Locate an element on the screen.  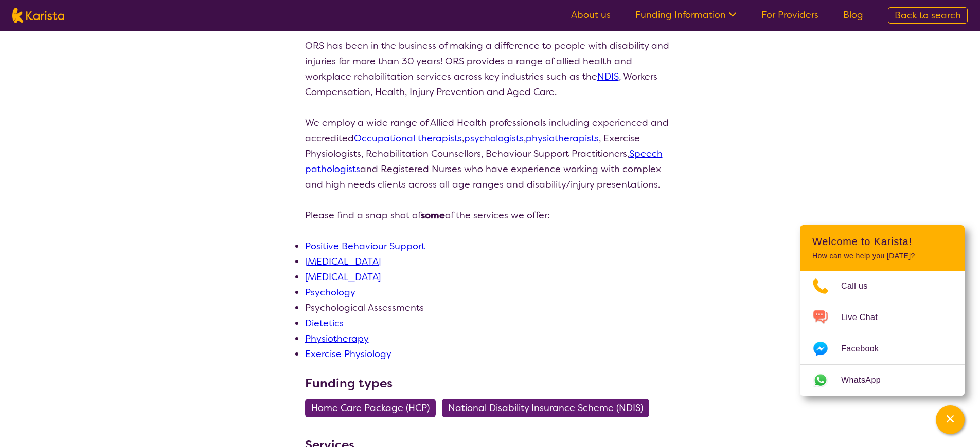
span: Live Chat is located at coordinates (865, 318).